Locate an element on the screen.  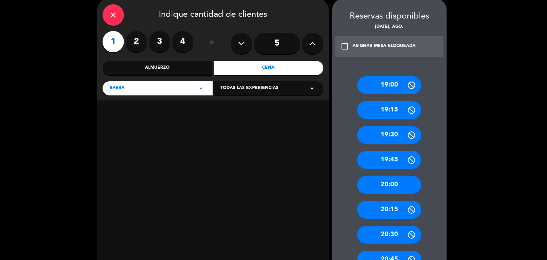
div: ASIGNAR MESA BLOQUEADA is located at coordinates (384, 46).